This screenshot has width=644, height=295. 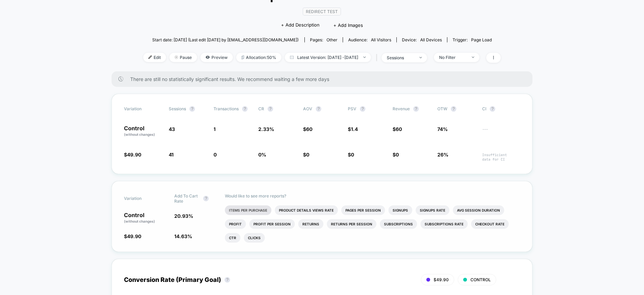 I want to click on li: Signups, so click(x=400, y=210).